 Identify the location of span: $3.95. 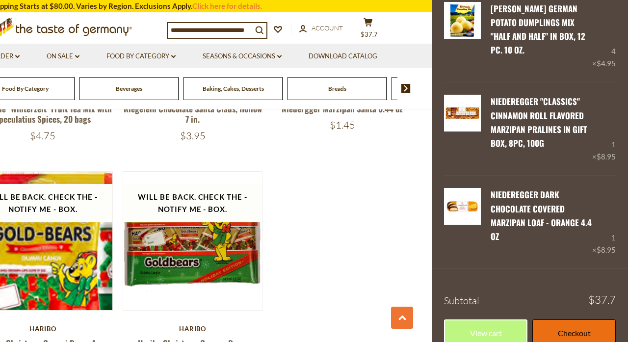
(193, 135).